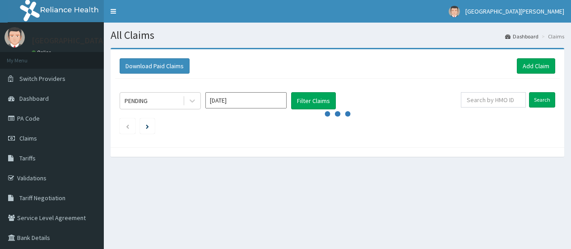 The height and width of the screenshot is (249, 571). I want to click on a: Next page, so click(147, 126).